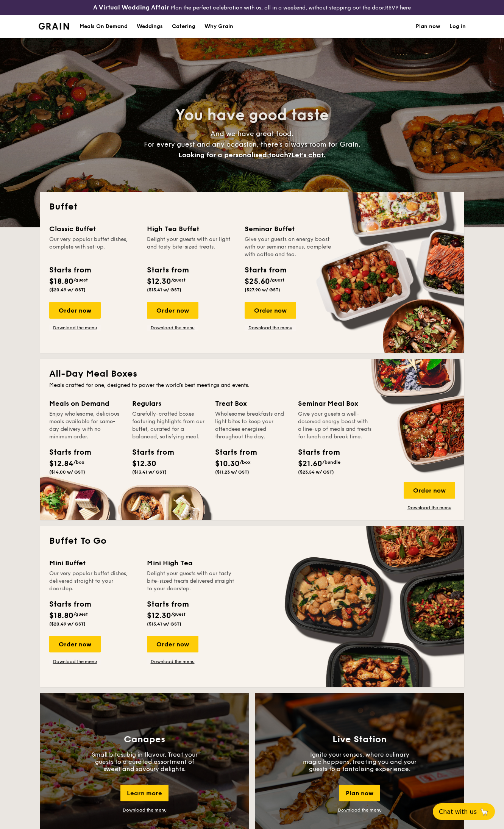  I want to click on span: $12.84, so click(61, 464).